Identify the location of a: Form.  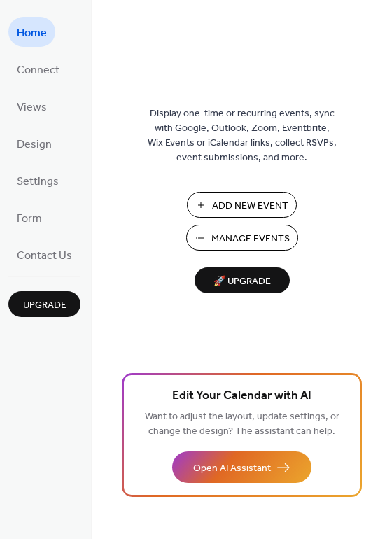
(29, 217).